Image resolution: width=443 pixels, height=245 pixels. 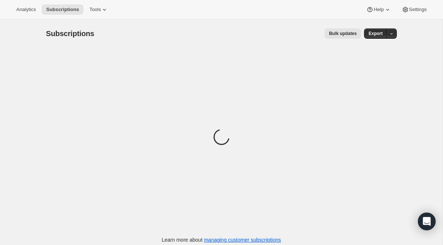 What do you see at coordinates (343, 34) in the screenshot?
I see `button: Bulk updates` at bounding box center [343, 34].